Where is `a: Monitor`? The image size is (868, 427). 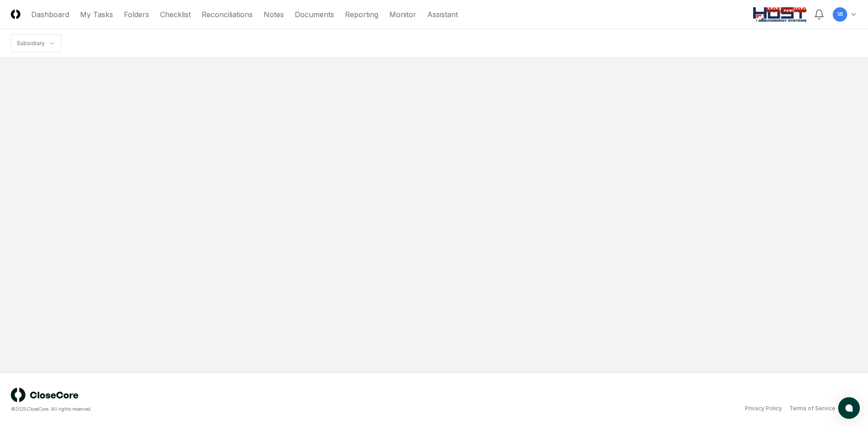
a: Monitor is located at coordinates (403, 14).